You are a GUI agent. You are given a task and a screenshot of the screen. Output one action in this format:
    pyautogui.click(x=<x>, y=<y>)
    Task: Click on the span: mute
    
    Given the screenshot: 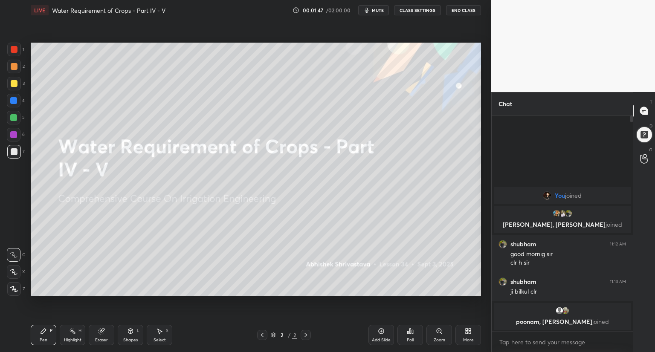 What is the action you would take?
    pyautogui.click(x=378, y=10)
    